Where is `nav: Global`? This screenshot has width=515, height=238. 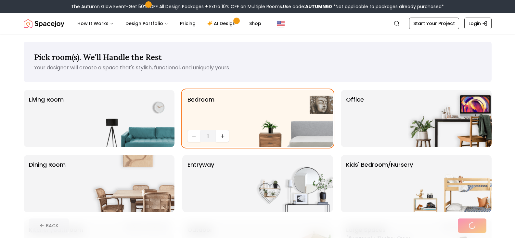 nav: Global is located at coordinates (258, 23).